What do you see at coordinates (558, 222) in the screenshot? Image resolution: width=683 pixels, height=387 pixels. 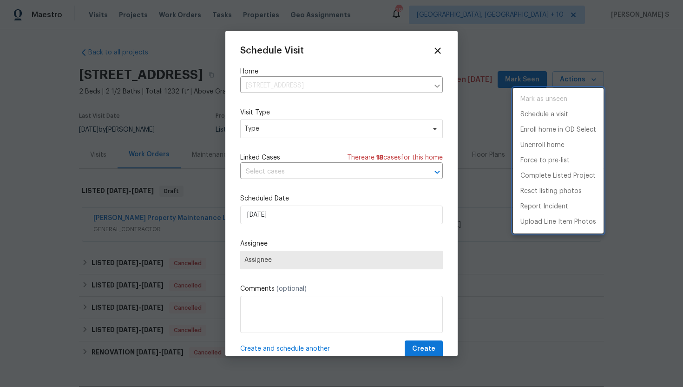 I see `p: Upload Line Item Photos` at bounding box center [558, 222].